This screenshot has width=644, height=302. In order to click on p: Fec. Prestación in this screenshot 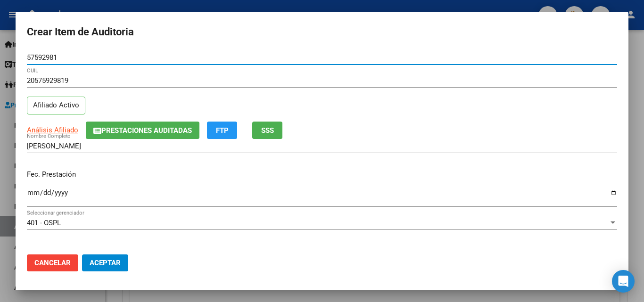, I will do `click(322, 174)`.